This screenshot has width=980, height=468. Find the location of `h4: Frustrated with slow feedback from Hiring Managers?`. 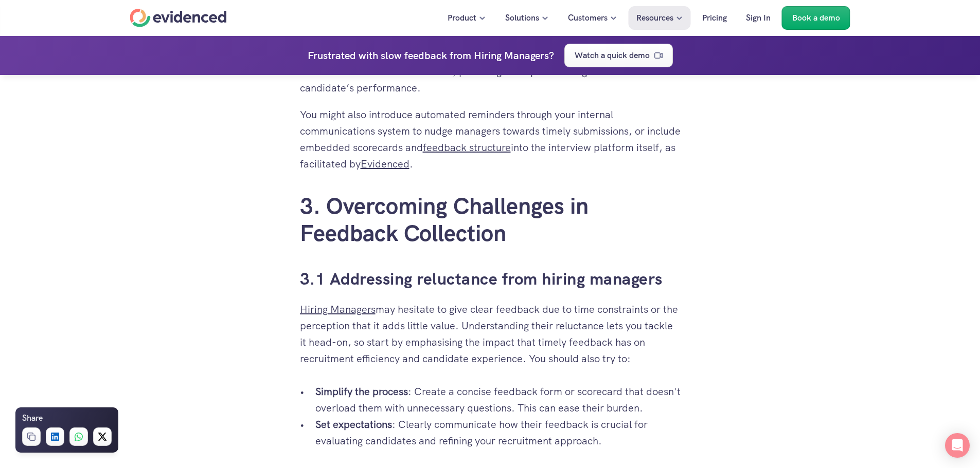

h4: Frustrated with slow feedback from Hiring Managers? is located at coordinates (430, 55).